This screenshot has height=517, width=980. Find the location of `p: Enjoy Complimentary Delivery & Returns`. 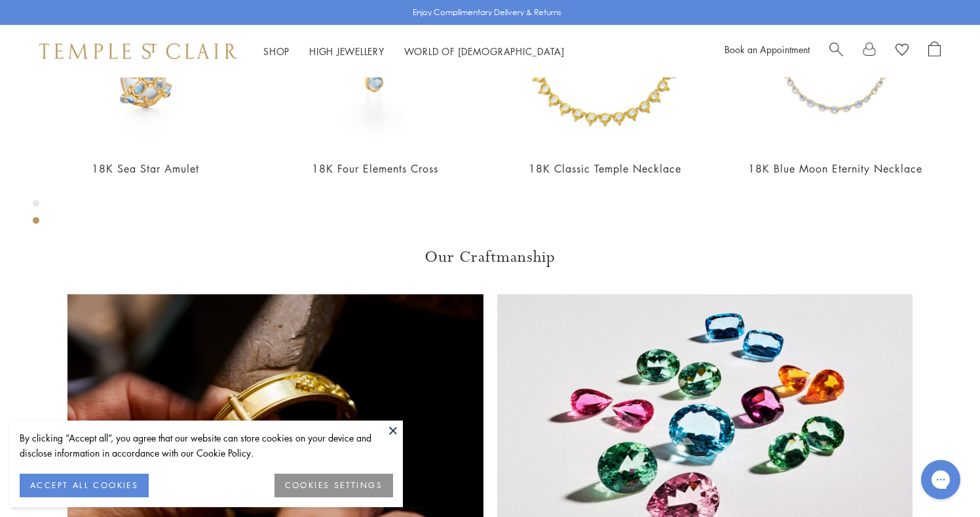

p: Enjoy Complimentary Delivery & Returns is located at coordinates (487, 12).